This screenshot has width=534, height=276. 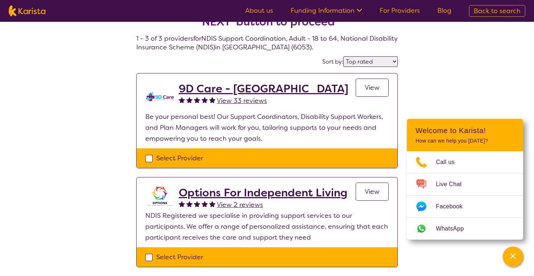 I want to click on label: Sort by:, so click(x=333, y=61).